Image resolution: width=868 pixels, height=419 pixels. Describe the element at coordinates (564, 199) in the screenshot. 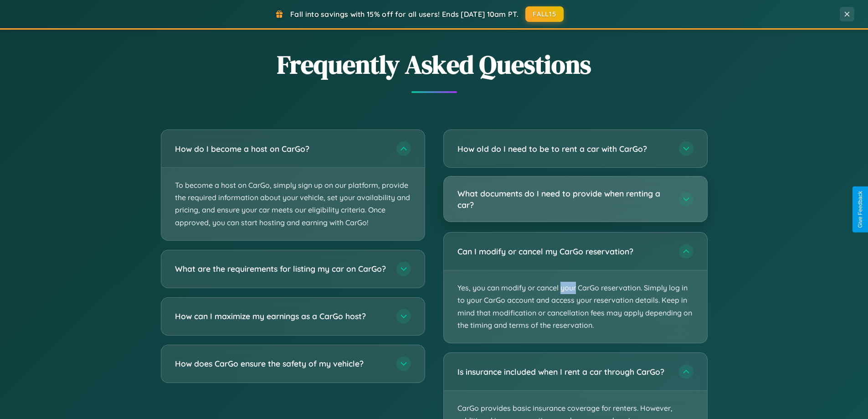

I see `h3: What documents do I need to provide when renting a car?` at that location.